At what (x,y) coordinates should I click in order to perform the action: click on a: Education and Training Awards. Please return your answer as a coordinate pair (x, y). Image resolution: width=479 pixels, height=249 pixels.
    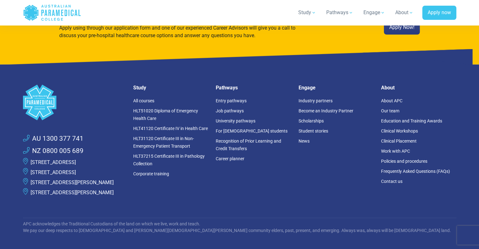
    Looking at the image, I should click on (412, 121).